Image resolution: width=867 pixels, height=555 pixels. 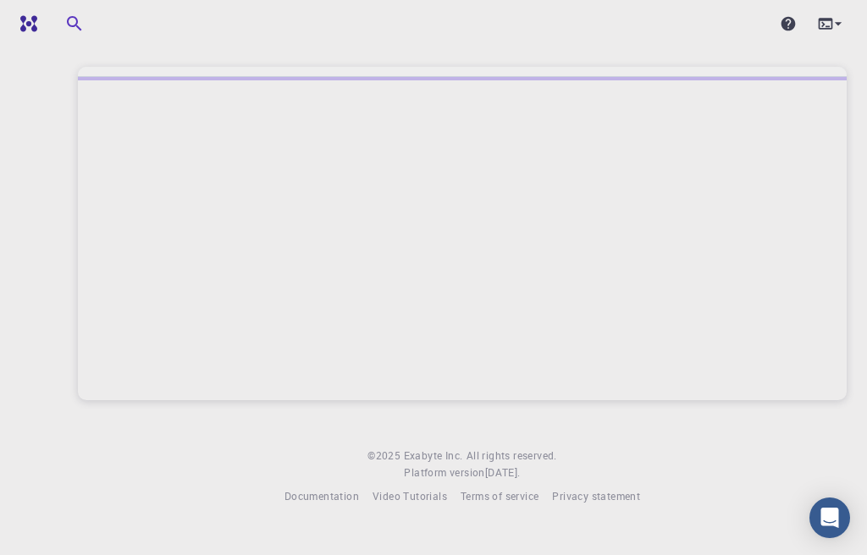 I want to click on a: Terms of service, so click(x=499, y=497).